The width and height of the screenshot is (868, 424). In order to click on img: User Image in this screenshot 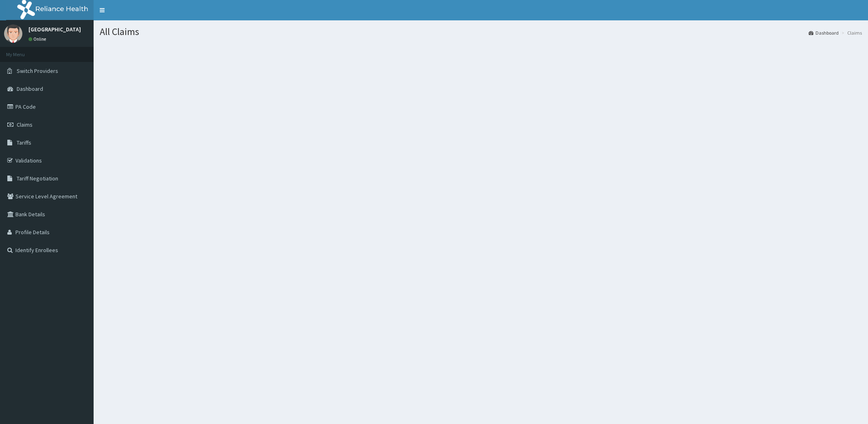, I will do `click(13, 33)`.